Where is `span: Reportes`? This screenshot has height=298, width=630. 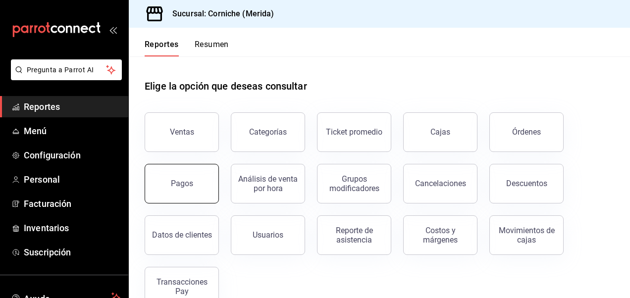 span: Reportes is located at coordinates (72, 107).